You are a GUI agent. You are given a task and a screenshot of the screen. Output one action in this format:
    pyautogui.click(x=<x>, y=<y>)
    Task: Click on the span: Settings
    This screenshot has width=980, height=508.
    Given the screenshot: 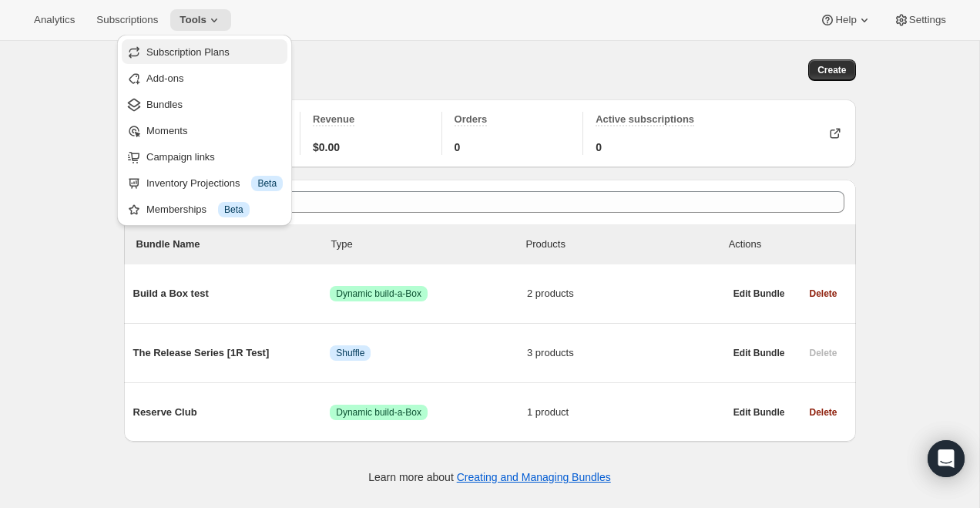 What is the action you would take?
    pyautogui.click(x=927, y=20)
    